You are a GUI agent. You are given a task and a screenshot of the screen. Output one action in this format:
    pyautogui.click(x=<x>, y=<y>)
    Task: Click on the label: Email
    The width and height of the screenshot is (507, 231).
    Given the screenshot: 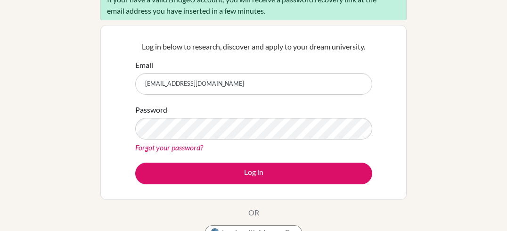 What is the action you would take?
    pyautogui.click(x=144, y=65)
    